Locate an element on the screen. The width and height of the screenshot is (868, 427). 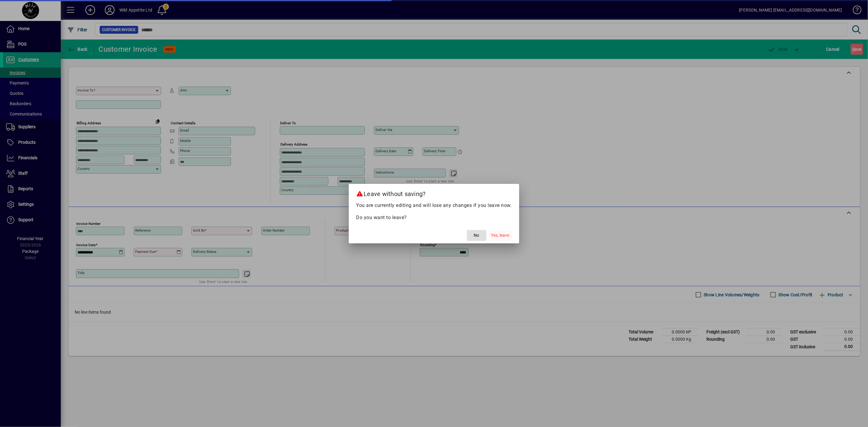
span: Yes, leave is located at coordinates (500, 235).